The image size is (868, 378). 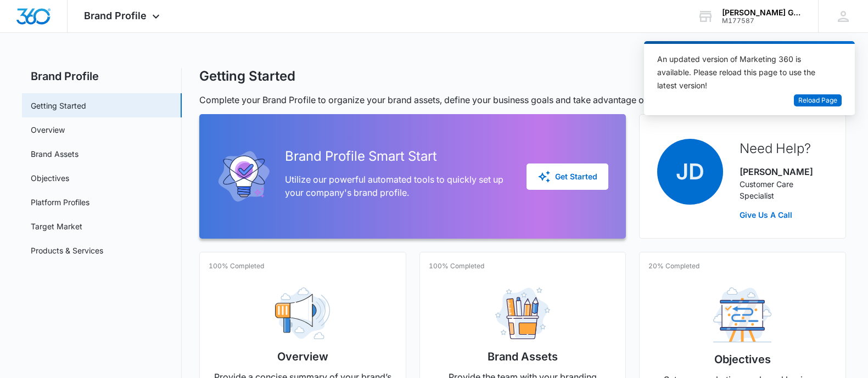 I want to click on a: Overview, so click(x=48, y=130).